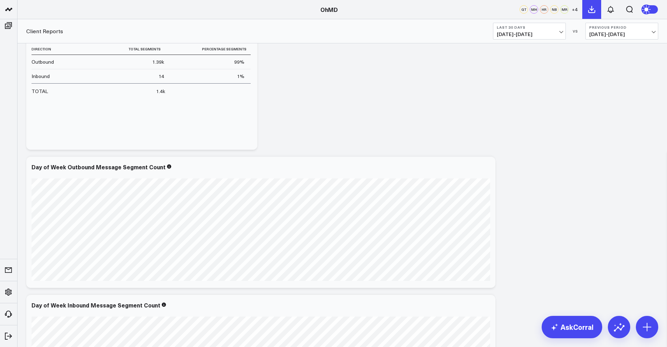  Describe the element at coordinates (524, 9) in the screenshot. I see `div: GT` at that location.